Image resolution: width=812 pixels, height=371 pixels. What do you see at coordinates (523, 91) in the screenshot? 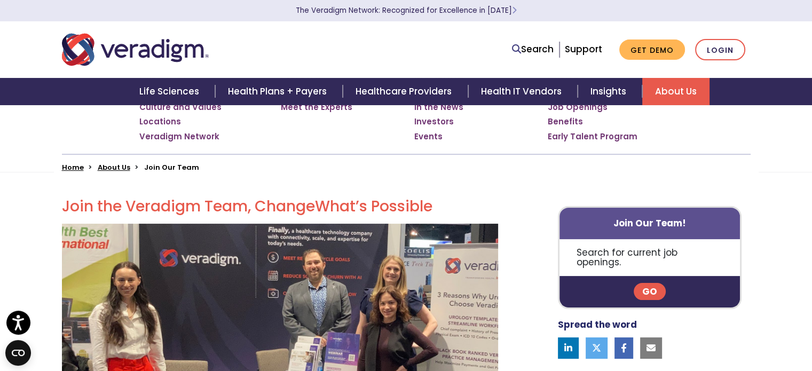
I see `a: Health IT Vendors` at bounding box center [523, 91].